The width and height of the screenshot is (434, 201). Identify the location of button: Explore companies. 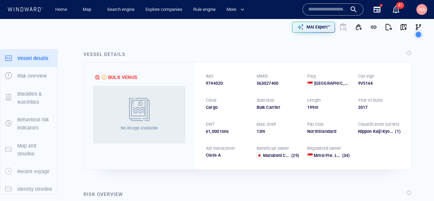
(164, 10).